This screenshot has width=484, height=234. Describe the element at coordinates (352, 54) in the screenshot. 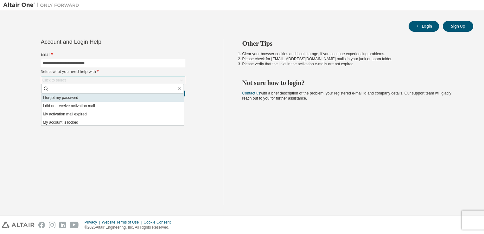

I see `li: Clear your browser cookies and local storage, if you continue experiencing problems.` at that location.